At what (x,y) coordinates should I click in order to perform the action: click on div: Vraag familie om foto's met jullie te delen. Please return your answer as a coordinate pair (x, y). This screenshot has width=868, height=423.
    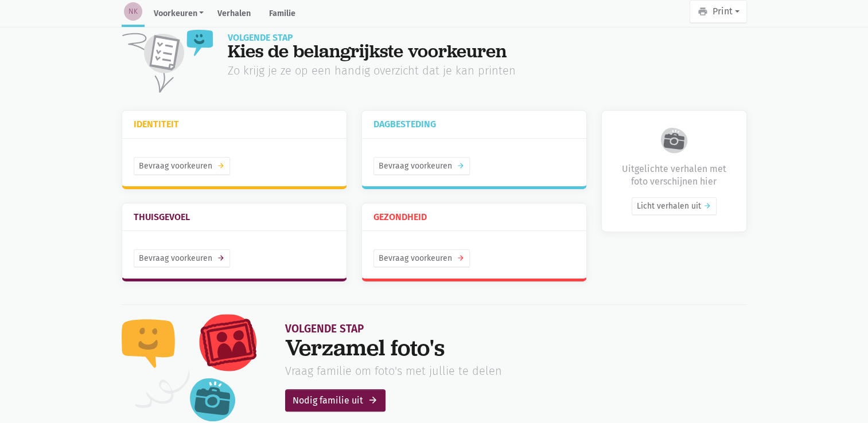
    Looking at the image, I should click on (516, 372).